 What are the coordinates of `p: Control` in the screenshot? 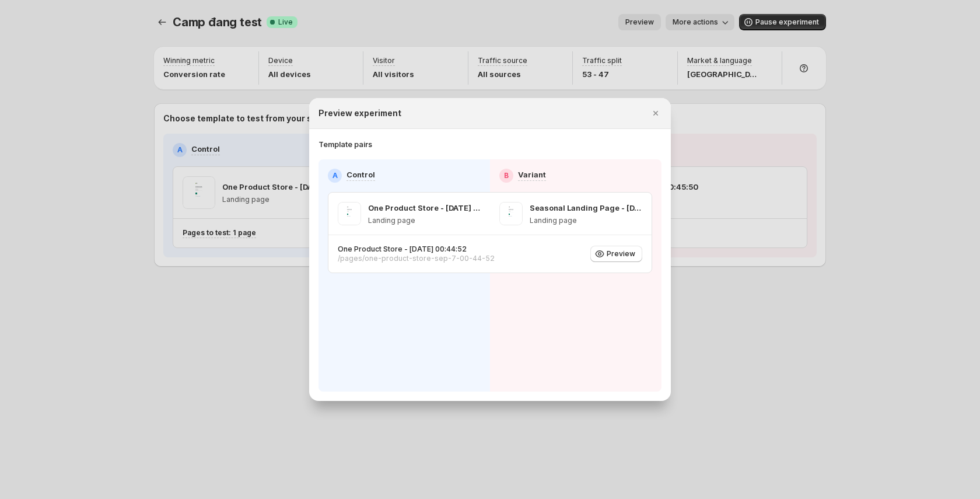 It's located at (360, 174).